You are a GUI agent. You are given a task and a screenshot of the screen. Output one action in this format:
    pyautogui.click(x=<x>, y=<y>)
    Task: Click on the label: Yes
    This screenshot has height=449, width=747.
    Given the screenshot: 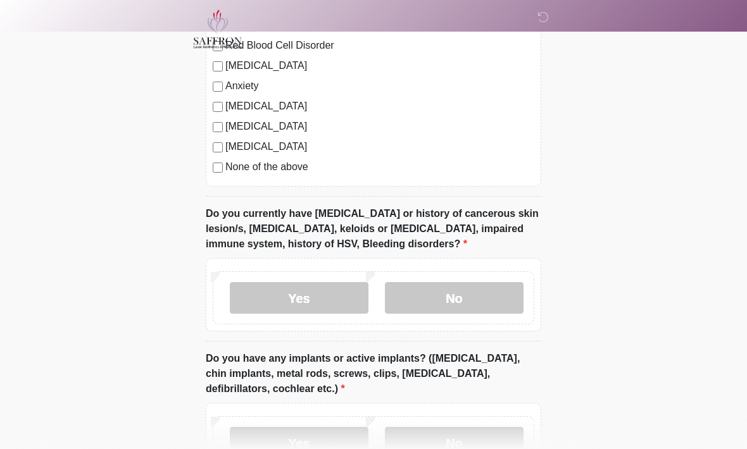 What is the action you would take?
    pyautogui.click(x=299, y=298)
    